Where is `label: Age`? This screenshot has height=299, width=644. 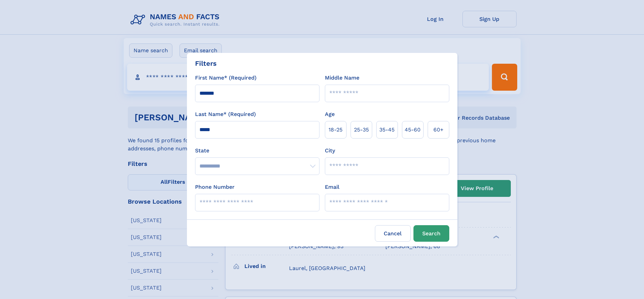
label: Age is located at coordinates (330, 114).